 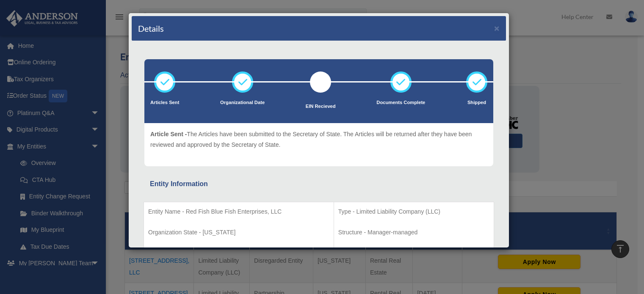 I want to click on p: Organizational Date, so click(x=242, y=103).